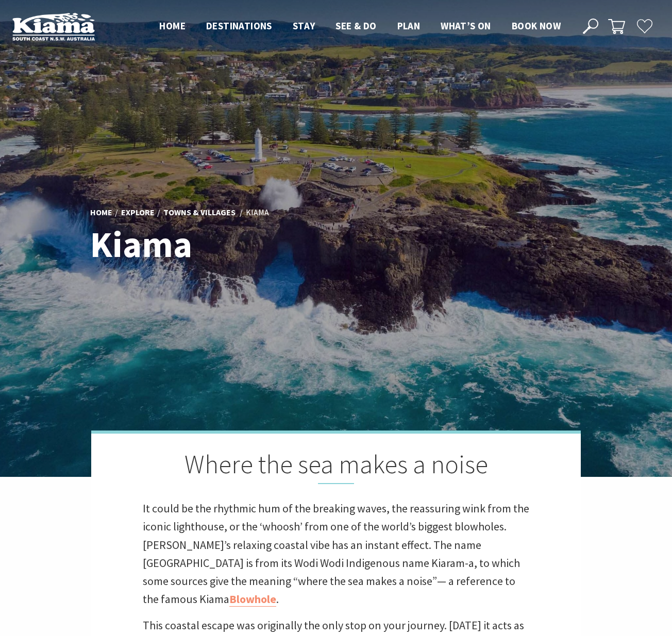 Image resolution: width=672 pixels, height=636 pixels. What do you see at coordinates (336, 553) in the screenshot?
I see `p: It could be the rhythmic hum of the breaking waves, the reassuring wink from the iconic lighthous...` at bounding box center [336, 553].